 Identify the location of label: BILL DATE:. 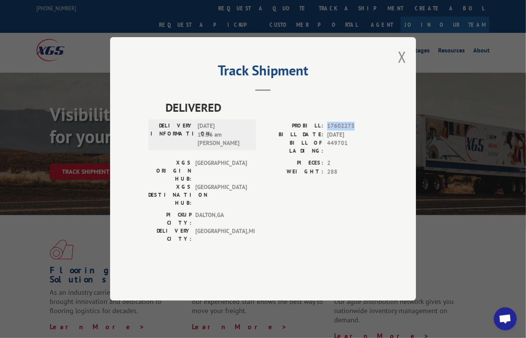
(293, 135).